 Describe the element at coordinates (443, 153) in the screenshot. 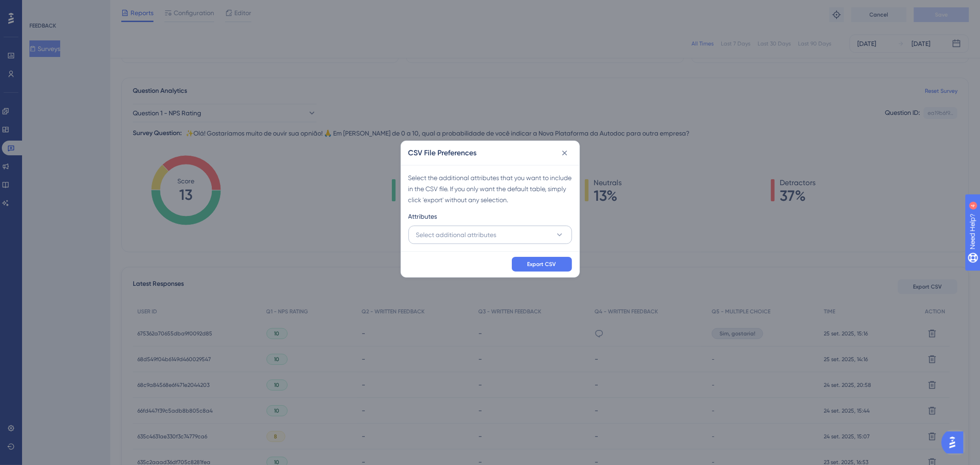

I see `h2: CSV File Preferences` at that location.